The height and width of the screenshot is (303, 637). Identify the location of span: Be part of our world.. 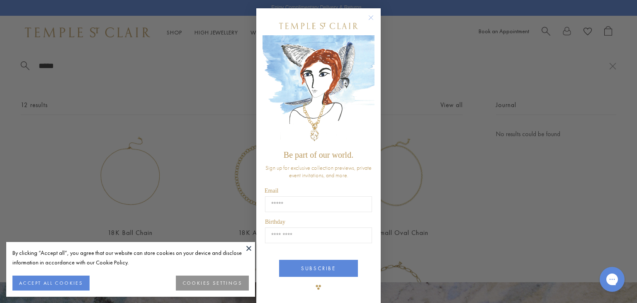
(319, 155).